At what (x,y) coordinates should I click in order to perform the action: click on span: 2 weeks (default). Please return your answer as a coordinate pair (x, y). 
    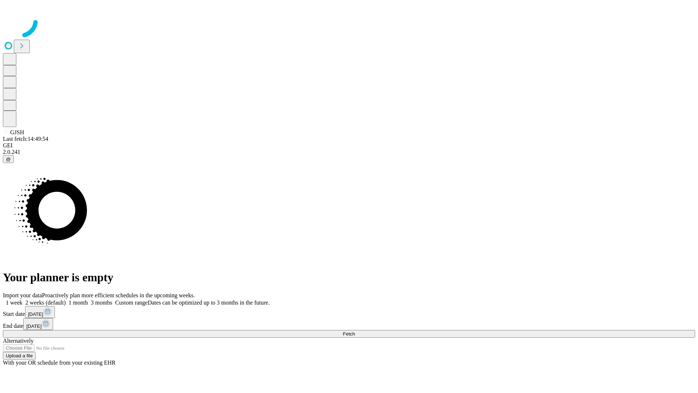
    Looking at the image, I should click on (45, 302).